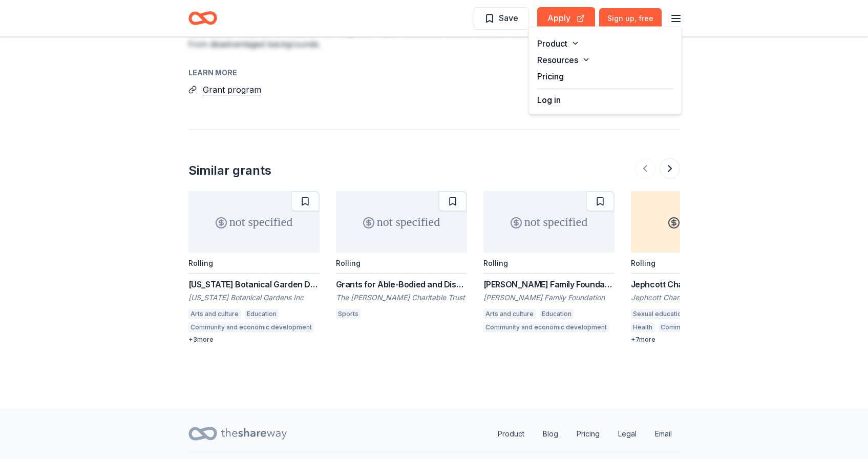  What do you see at coordinates (549, 100) in the screenshot?
I see `button: Log in` at bounding box center [549, 100].